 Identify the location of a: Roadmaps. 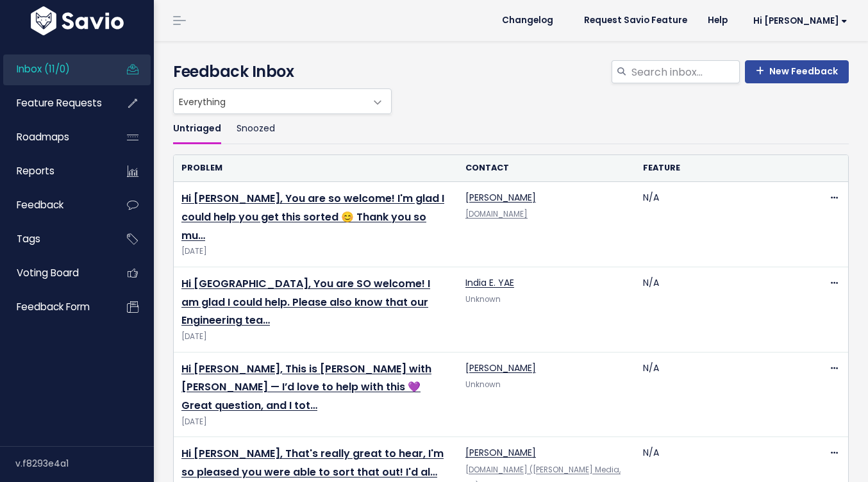
(54, 137).